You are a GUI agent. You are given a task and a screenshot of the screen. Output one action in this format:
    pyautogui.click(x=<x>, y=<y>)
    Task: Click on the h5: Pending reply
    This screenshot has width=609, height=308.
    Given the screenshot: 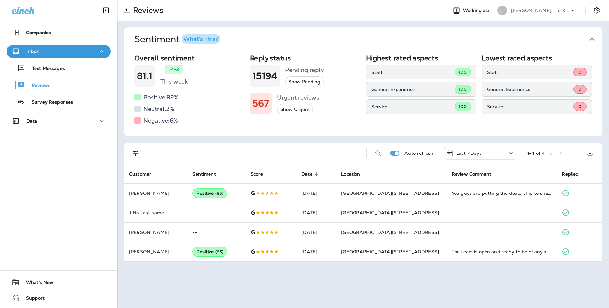 What is the action you would take?
    pyautogui.click(x=304, y=70)
    